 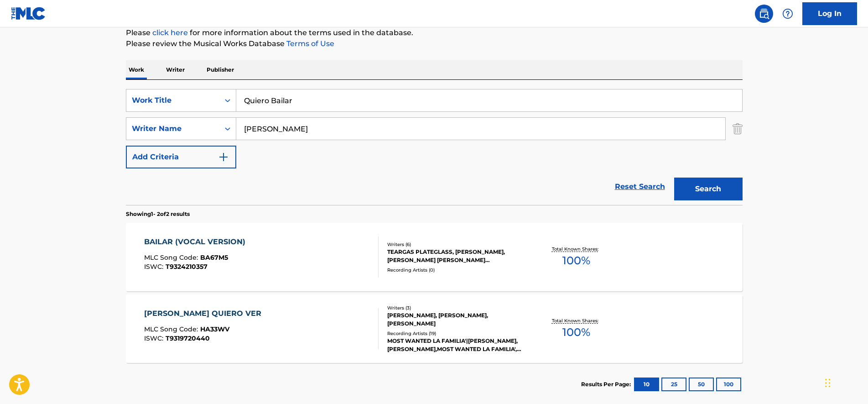 What do you see at coordinates (709, 189) in the screenshot?
I see `button: Search` at bounding box center [709, 189].